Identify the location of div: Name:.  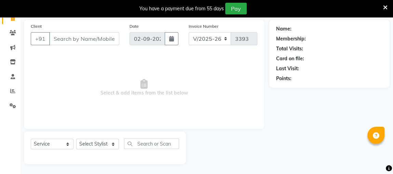
(284, 29).